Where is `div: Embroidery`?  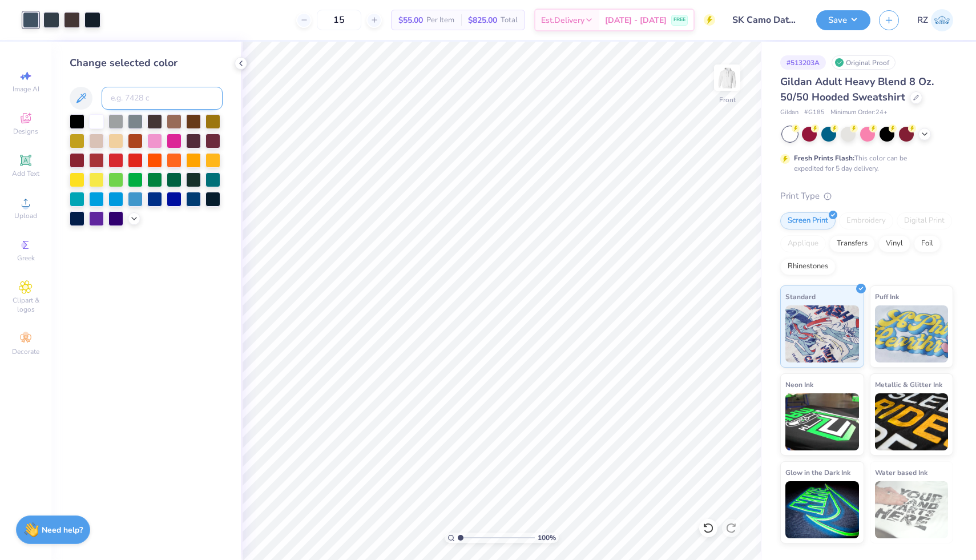
div: Embroidery is located at coordinates (866, 221).